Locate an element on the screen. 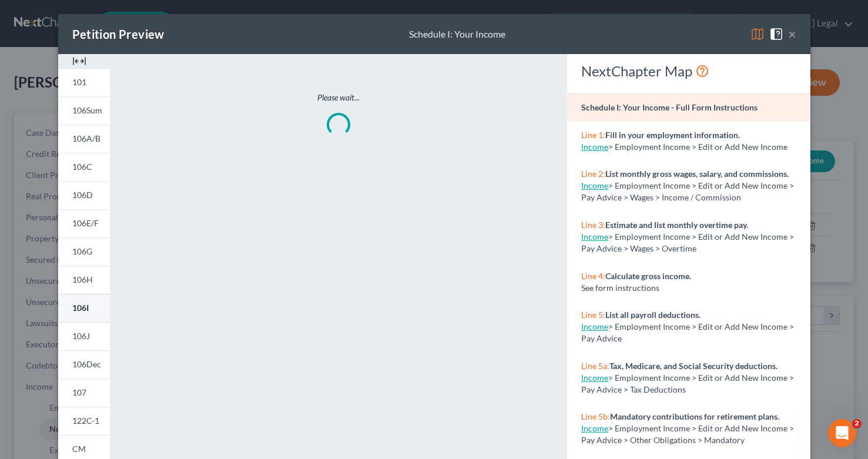 The height and width of the screenshot is (459, 868). strong: Calculate gross income. is located at coordinates (648, 276).